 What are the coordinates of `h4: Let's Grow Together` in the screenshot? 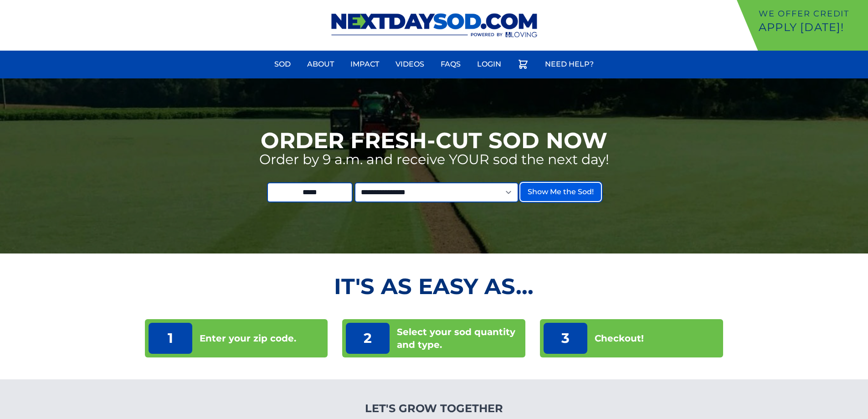 It's located at (433, 409).